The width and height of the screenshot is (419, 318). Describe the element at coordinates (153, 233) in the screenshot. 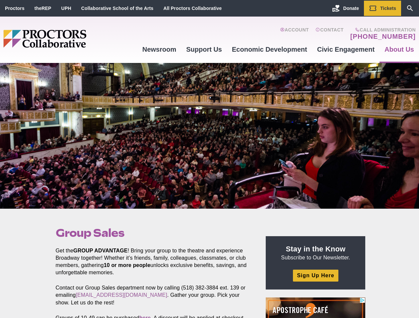

I see `h1: Group Sales` at that location.